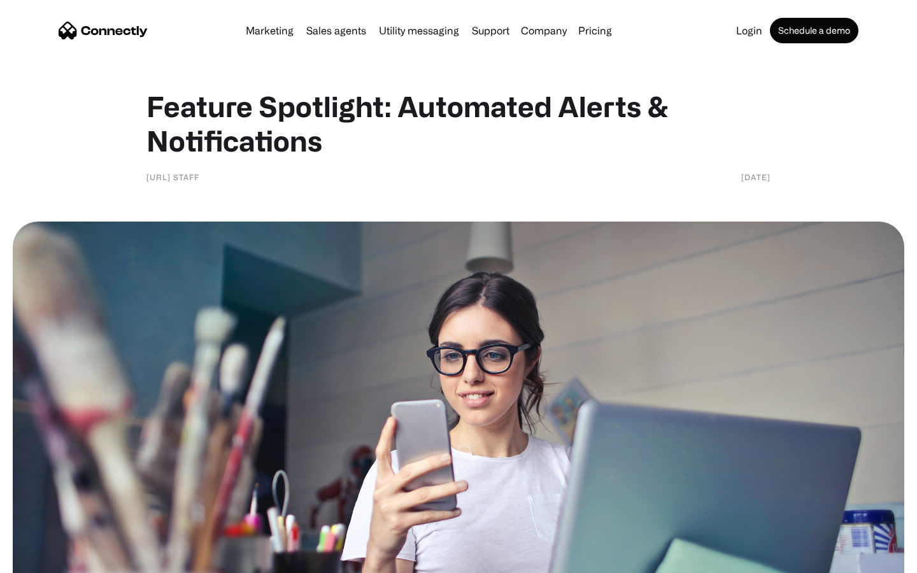  What do you see at coordinates (45, 559) in the screenshot?
I see `aside: Language selected: English` at bounding box center [45, 559].